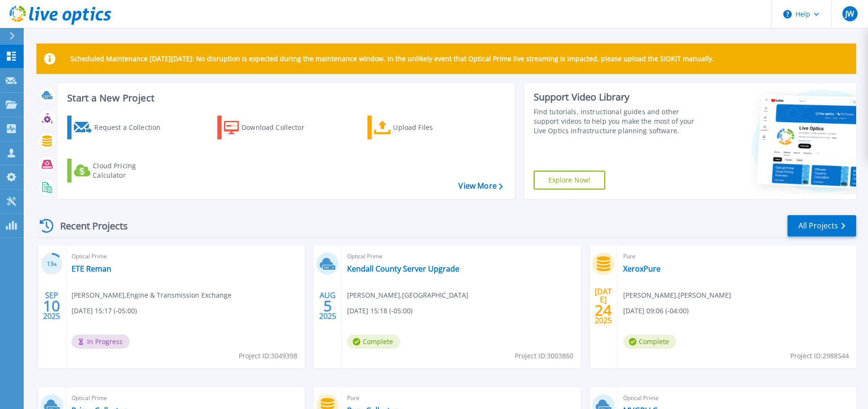  What do you see at coordinates (89, 225) in the screenshot?
I see `div: Recent Projects` at bounding box center [89, 225].